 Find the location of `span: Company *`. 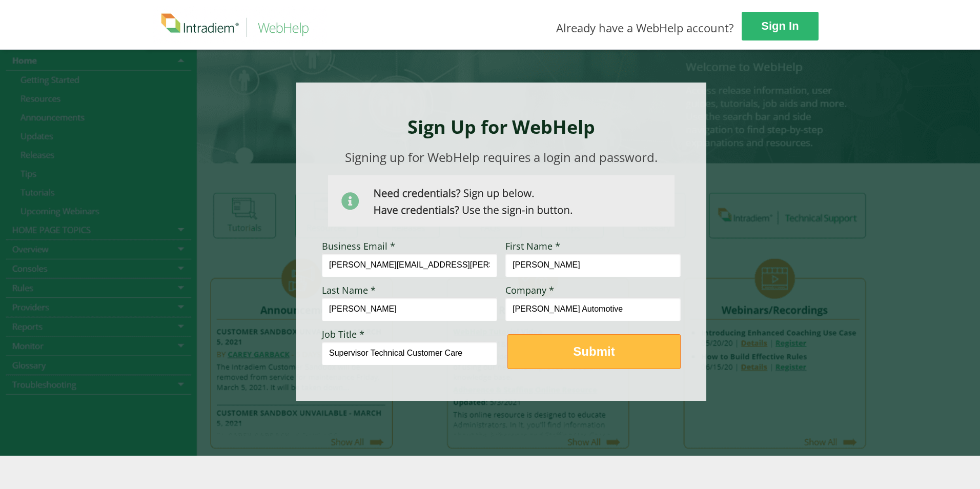

span: Company * is located at coordinates (529, 290).